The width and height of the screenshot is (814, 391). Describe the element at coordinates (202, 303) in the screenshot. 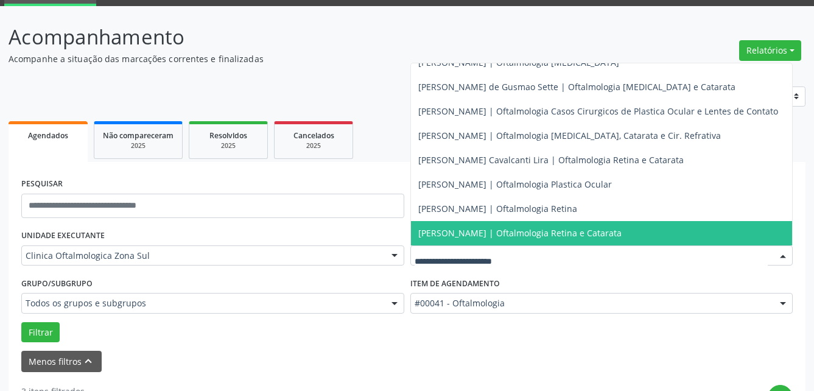

I see `span: Todos os grupos e subgrupos` at that location.